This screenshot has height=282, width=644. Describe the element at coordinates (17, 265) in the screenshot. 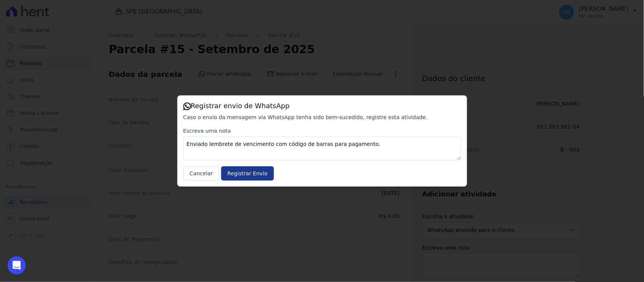

I see `div: Open Intercom Messenger` at that location.